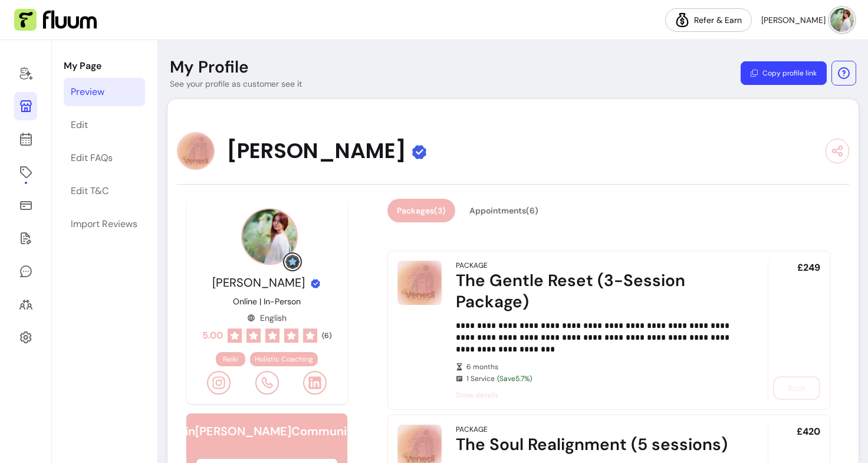  What do you see at coordinates (293, 262) in the screenshot?
I see `img: Grow` at bounding box center [293, 262].